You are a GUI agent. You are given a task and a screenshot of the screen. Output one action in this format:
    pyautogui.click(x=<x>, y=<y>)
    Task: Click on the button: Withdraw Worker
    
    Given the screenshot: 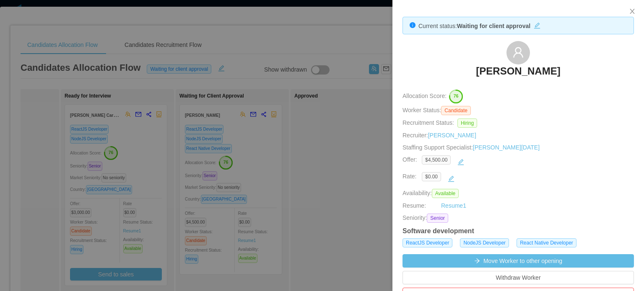 What is the action you would take?
    pyautogui.click(x=518, y=277)
    